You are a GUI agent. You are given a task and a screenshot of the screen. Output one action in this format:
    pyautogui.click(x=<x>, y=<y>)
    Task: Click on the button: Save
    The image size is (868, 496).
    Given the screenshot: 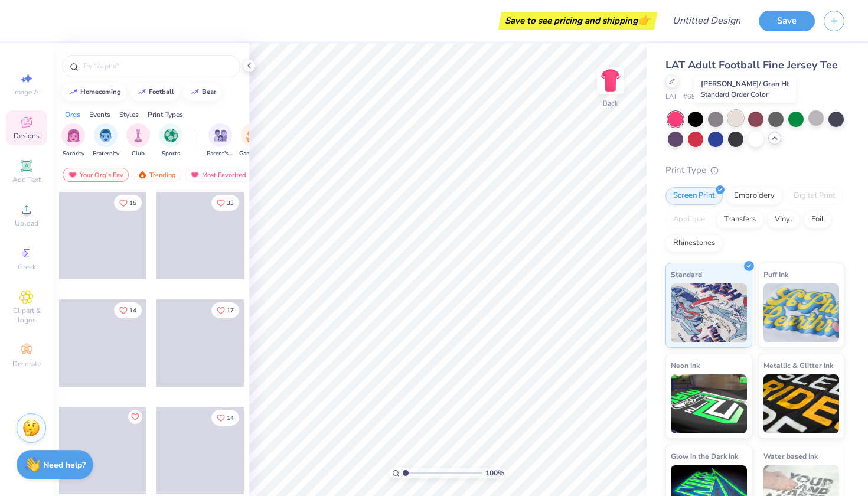 What is the action you would take?
    pyautogui.click(x=787, y=20)
    